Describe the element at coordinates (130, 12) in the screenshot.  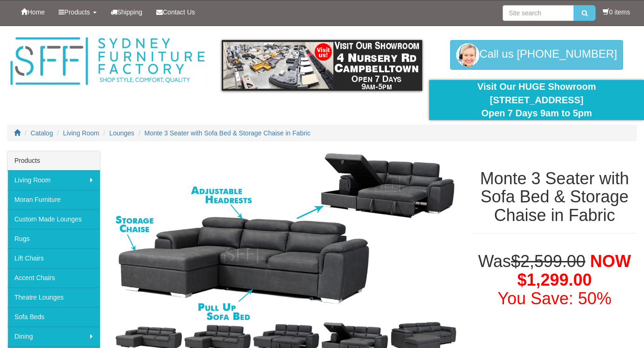
I see `span: Shipping` at that location.